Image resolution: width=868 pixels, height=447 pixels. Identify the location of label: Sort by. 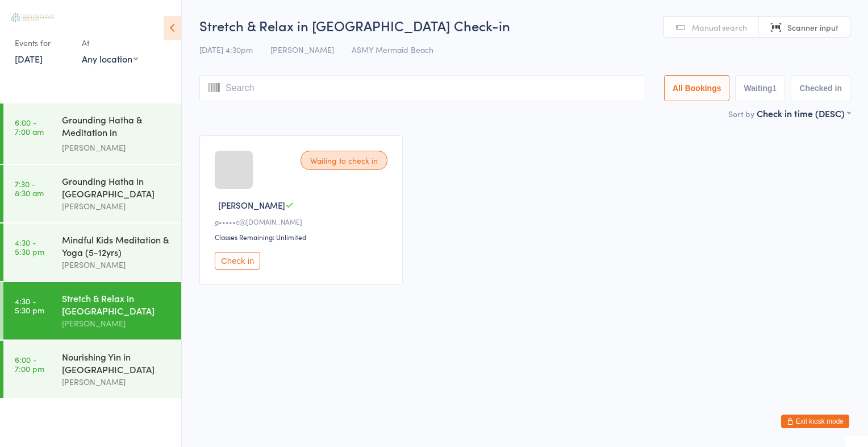
(741, 114).